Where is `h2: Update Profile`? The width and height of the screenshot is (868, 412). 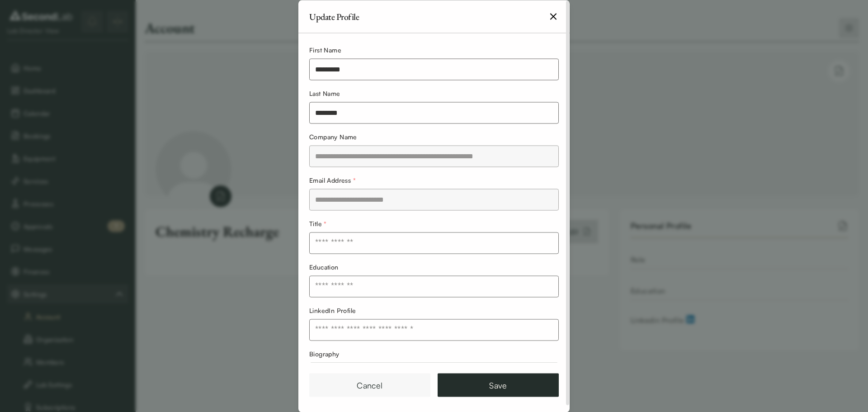 h2: Update Profile is located at coordinates (334, 16).